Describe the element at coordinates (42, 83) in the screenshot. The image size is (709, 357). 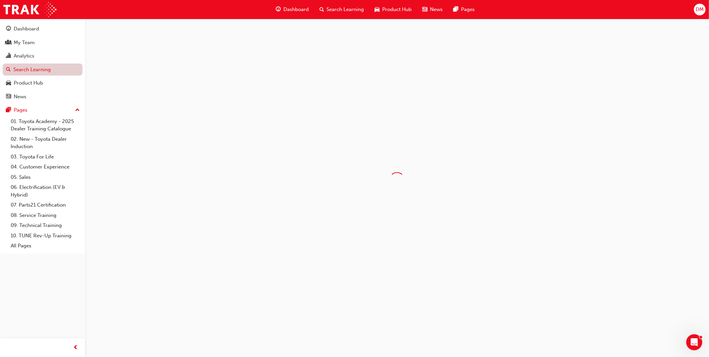
I see `a: Product Hub` at that location.